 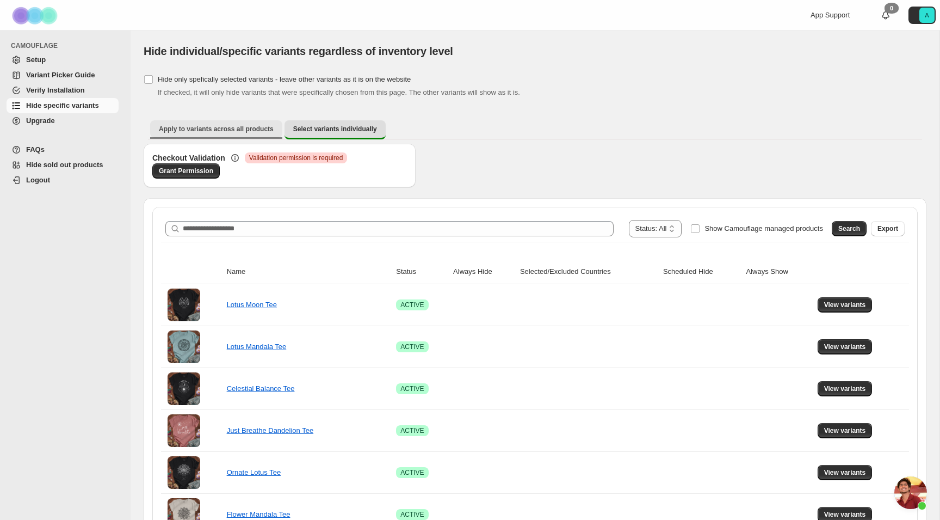 What do you see at coordinates (184, 388) in the screenshot?
I see `img: Celestial Balance Tee` at bounding box center [184, 388].